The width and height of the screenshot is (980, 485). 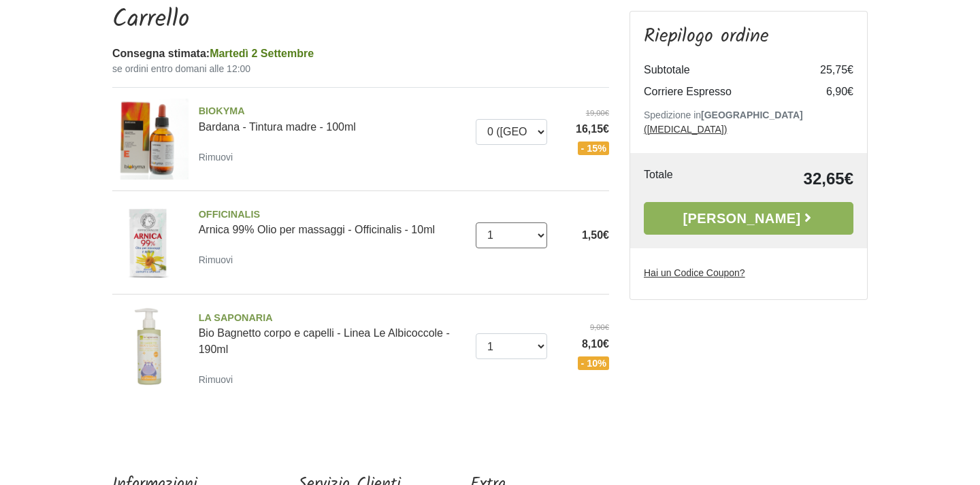 What do you see at coordinates (332, 221) in the screenshot?
I see `a: OFFICINALISArnica 99% Olio per massaggi - Officinalis - 10ml` at bounding box center [332, 221].